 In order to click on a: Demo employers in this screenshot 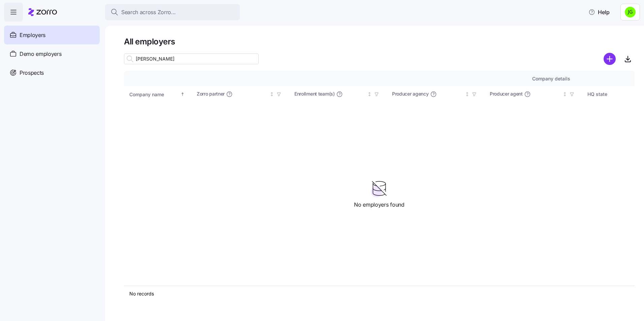, I will do `click(52, 54)`.